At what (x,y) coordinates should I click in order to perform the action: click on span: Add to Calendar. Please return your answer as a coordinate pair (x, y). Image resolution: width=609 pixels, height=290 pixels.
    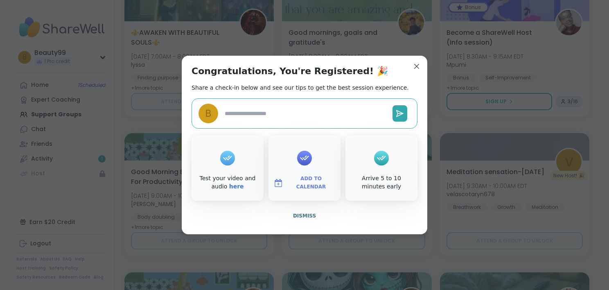
    Looking at the image, I should click on (311, 182).